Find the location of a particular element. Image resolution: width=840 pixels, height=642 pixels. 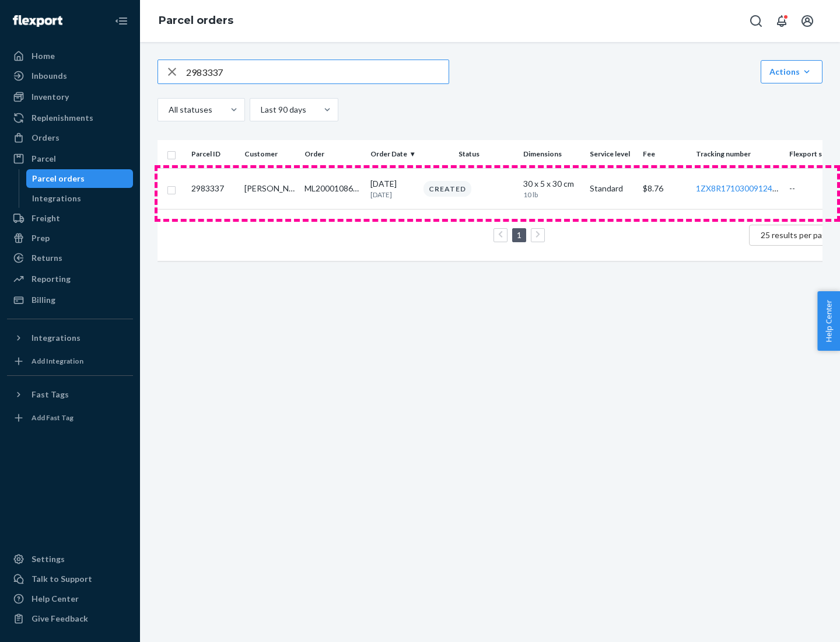

input: All statuses is located at coordinates (169, 110).